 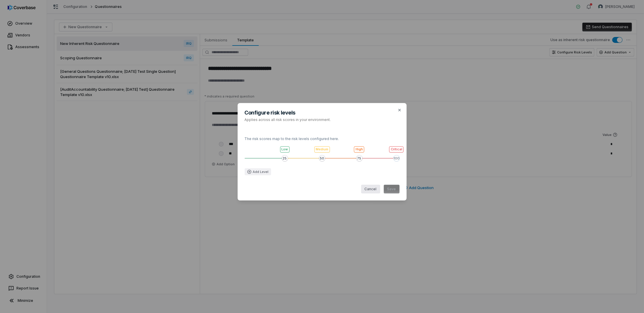 What do you see at coordinates (322, 158) in the screenshot?
I see `span: Value 2 of 4` at bounding box center [322, 158].